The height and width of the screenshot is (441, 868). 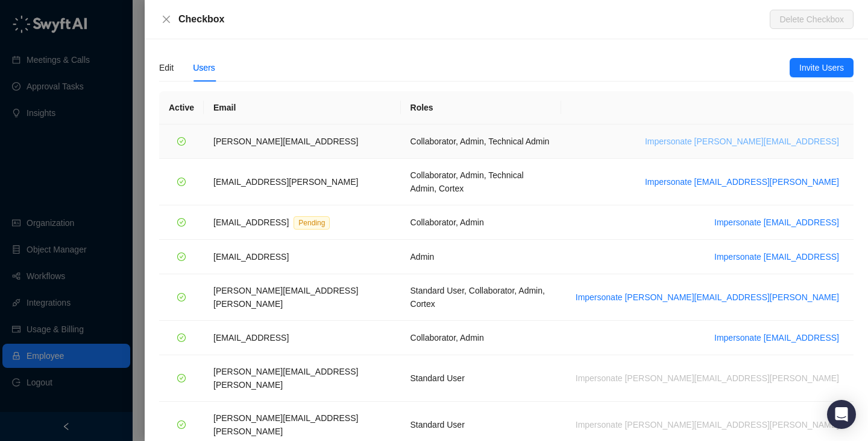 What do you see at coordinates (481, 141) in the screenshot?
I see `td: Collaborator, Admin, Technical Admin` at bounding box center [481, 141].